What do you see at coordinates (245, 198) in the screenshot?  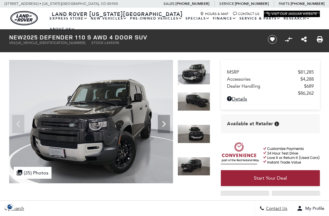 I see `span: Instant Trade Value` at bounding box center [245, 198].